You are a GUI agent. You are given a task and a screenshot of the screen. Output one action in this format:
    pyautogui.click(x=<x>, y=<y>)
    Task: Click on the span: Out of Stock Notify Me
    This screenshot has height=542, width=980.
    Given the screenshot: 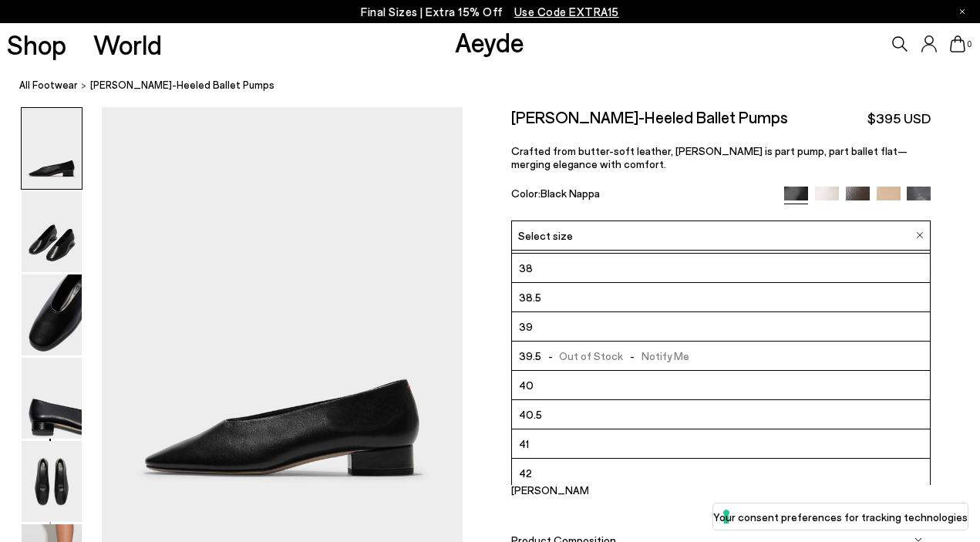 What is the action you would take?
    pyautogui.click(x=615, y=355)
    